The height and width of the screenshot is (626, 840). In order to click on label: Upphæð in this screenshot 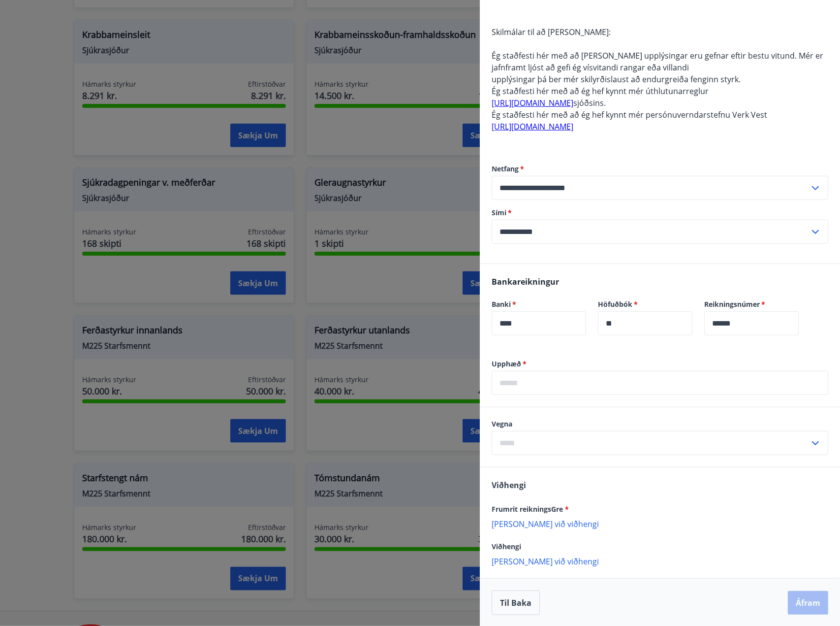, I will do `click(660, 364)`.